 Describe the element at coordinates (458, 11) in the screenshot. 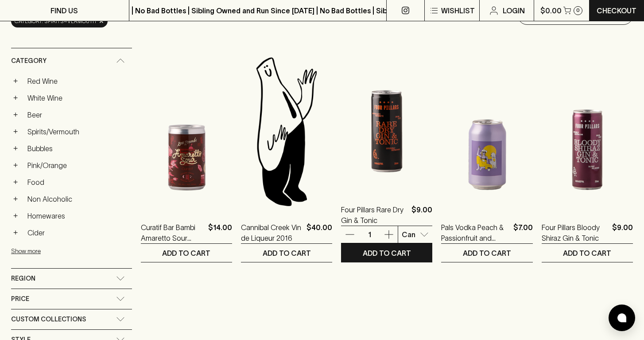

I see `p: Wishlist` at that location.